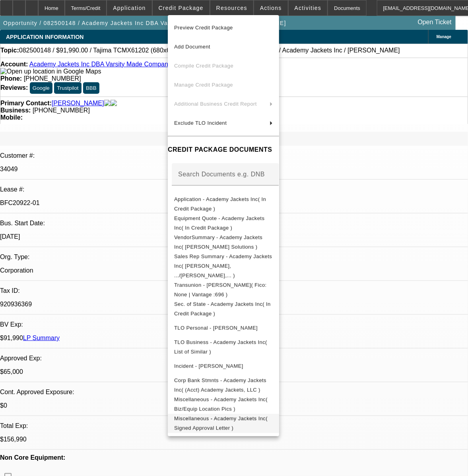 Image resolution: width=468 pixels, height=476 pixels. I want to click on button: Sec. of State - Academy Jackets Inc( In Credit Package ), so click(223, 309).